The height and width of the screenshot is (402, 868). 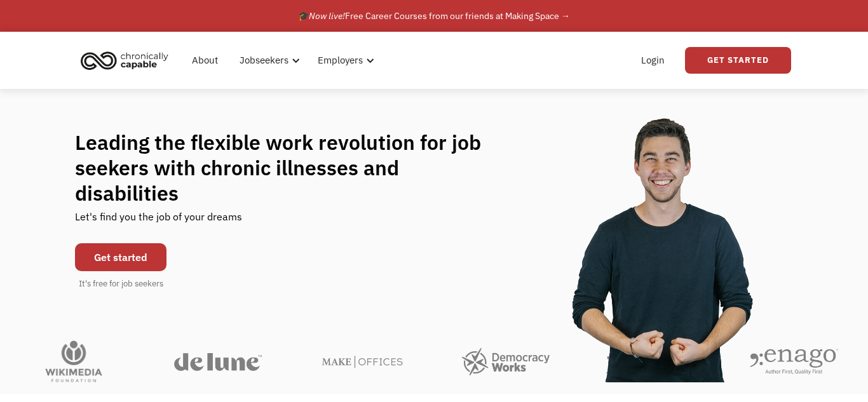 What do you see at coordinates (127, 60) in the screenshot?
I see `a: home` at bounding box center [127, 60].